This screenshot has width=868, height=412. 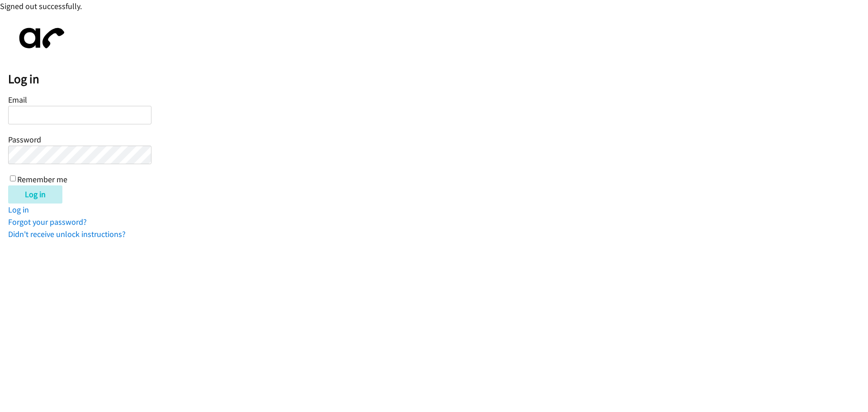 I want to click on h2: Log in, so click(x=438, y=79).